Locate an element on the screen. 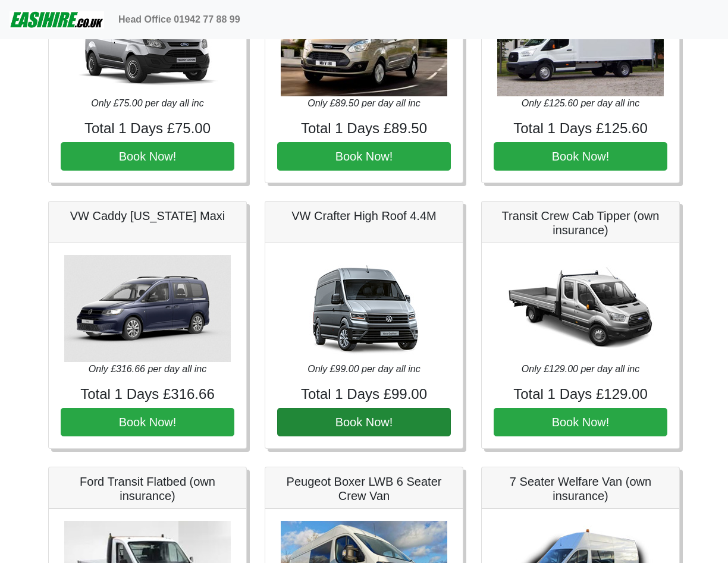 This screenshot has width=728, height=563. img: VW Caddy California Maxi is located at coordinates (147, 308).